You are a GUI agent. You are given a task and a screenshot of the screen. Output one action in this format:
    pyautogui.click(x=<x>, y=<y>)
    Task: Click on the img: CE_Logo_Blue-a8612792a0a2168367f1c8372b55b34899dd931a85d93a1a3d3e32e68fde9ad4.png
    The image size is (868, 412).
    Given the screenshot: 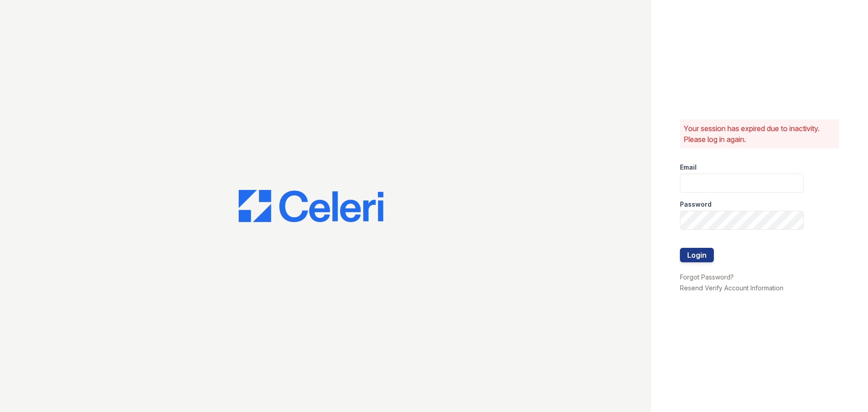 What is the action you would take?
    pyautogui.click(x=311, y=206)
    